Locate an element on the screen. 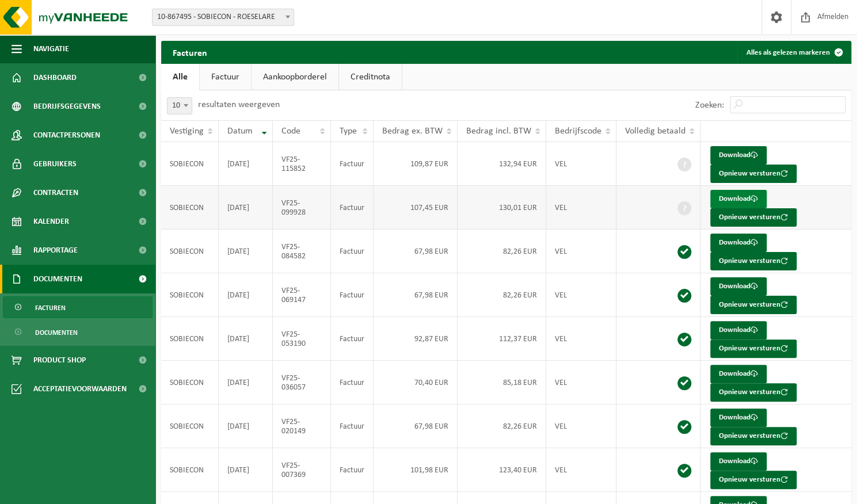 The width and height of the screenshot is (857, 504). span: Contactpersonen is located at coordinates (67, 135).